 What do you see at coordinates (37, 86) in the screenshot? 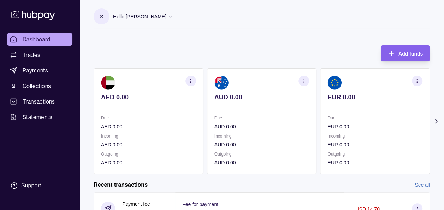
I see `span: Collections` at bounding box center [37, 86].